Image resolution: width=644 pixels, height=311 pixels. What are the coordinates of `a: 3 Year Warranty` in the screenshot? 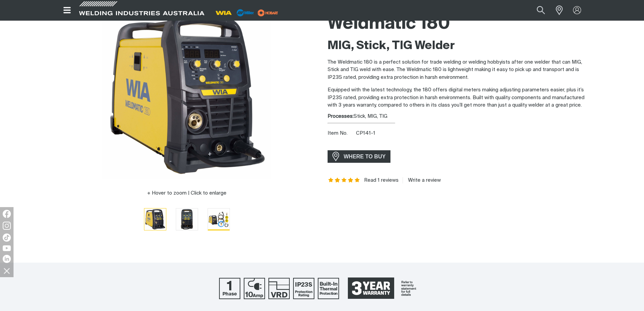 It's located at (384, 288).